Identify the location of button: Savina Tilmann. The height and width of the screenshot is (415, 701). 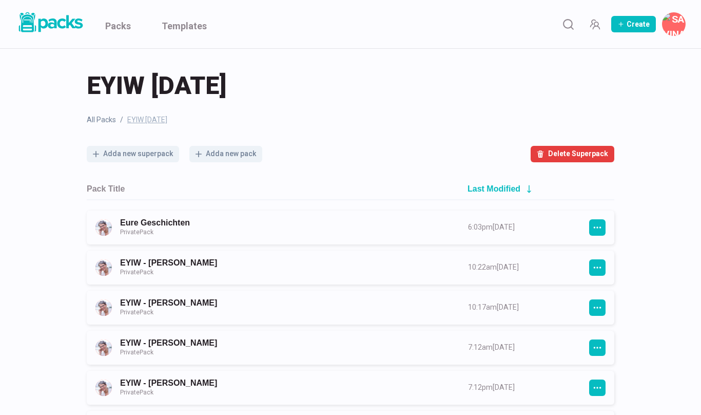
(674, 24).